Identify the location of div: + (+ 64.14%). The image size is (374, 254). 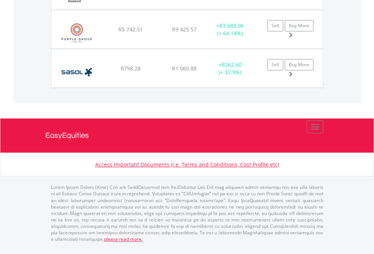
(230, 29).